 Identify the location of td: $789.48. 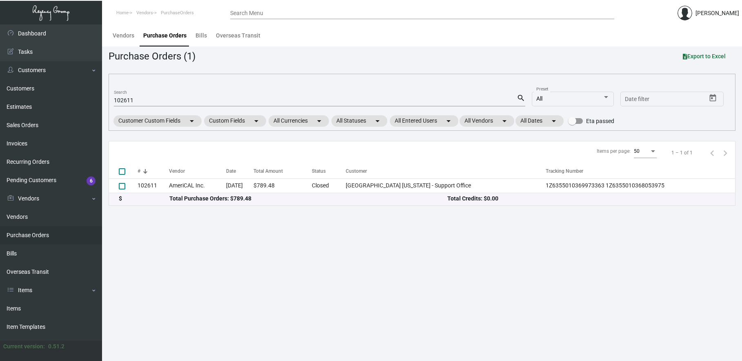
(283, 186).